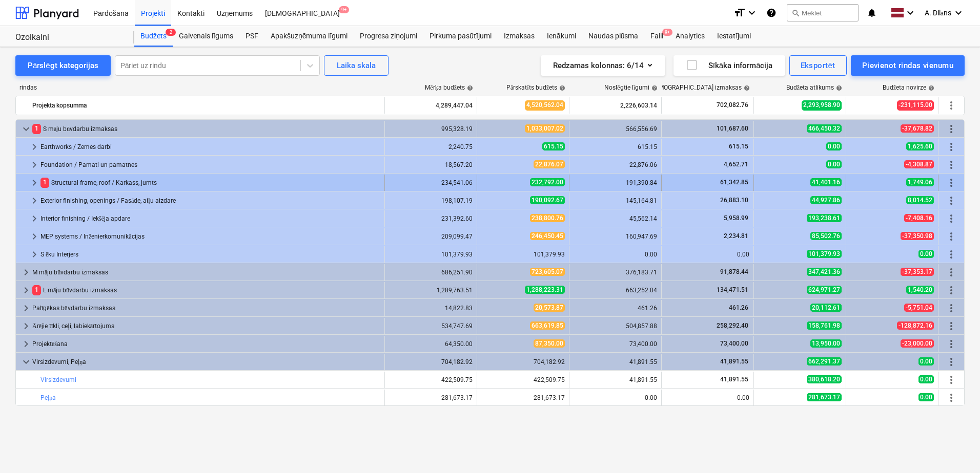 This screenshot has height=473, width=980. I want to click on span: 380,618.20, so click(824, 380).